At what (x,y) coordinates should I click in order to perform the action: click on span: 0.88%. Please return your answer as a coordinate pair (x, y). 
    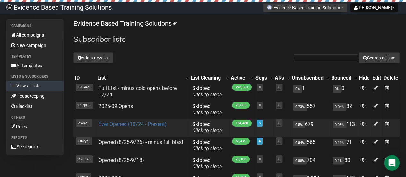
    Looking at the image, I should click on (300, 161).